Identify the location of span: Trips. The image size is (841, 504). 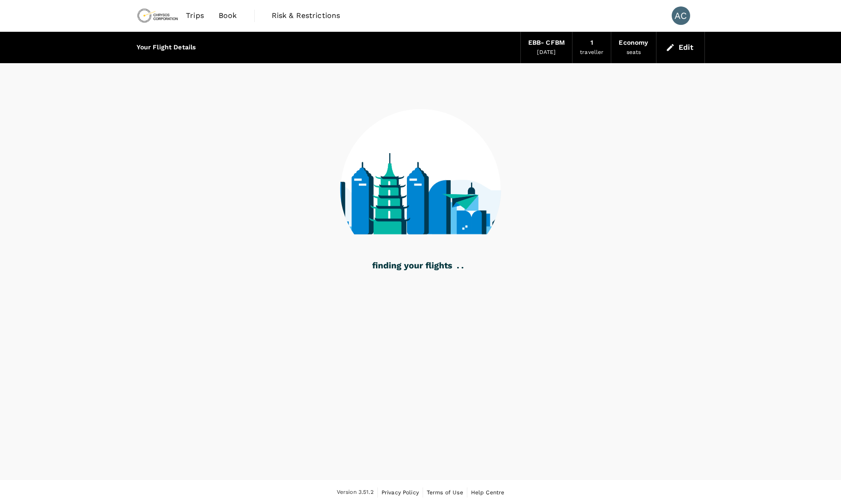
(194, 16).